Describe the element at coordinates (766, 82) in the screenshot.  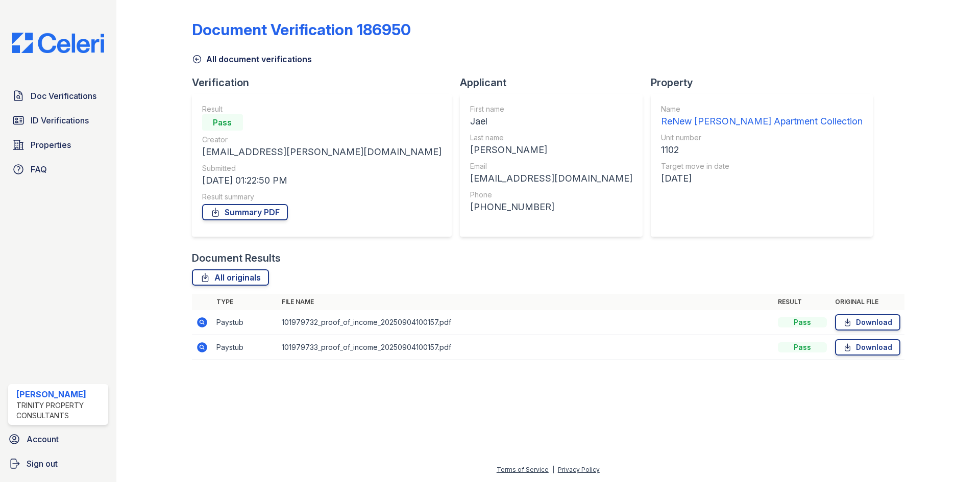
I see `div: Property` at that location.